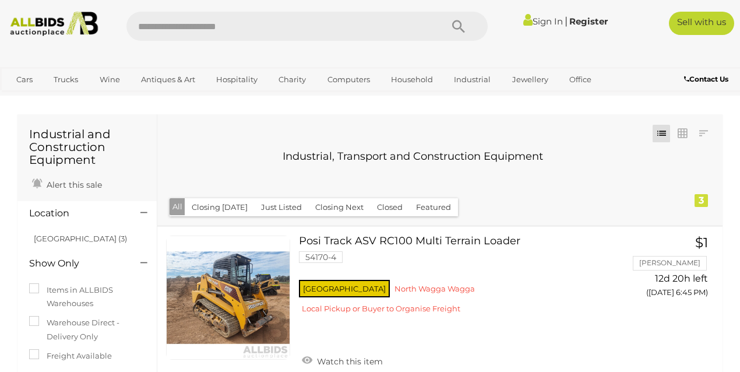 Image resolution: width=740 pixels, height=372 pixels. I want to click on button: Closing Next, so click(339, 207).